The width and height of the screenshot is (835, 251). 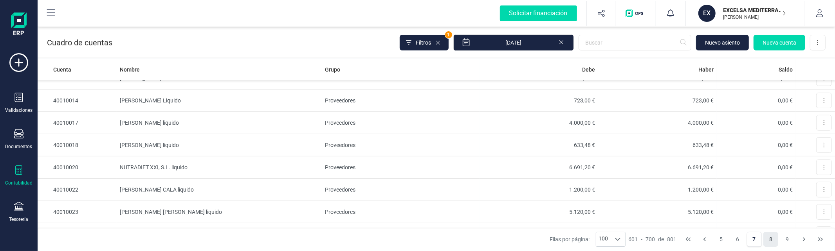 I want to click on span: 100, so click(x=603, y=240).